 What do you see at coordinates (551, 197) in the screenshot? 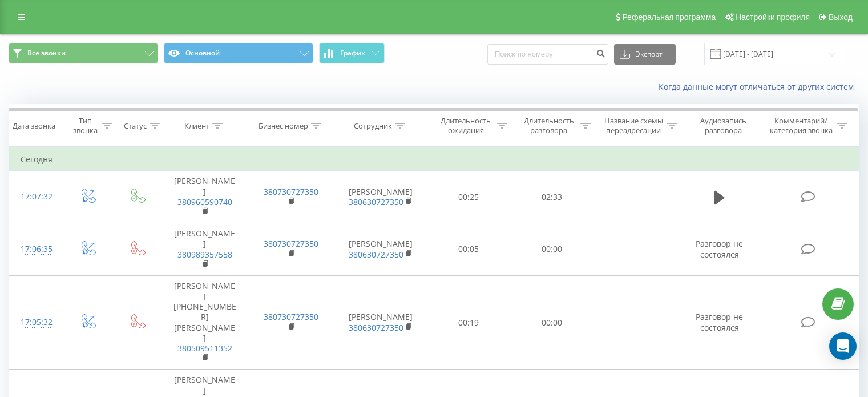
I see `td: 02:33` at bounding box center [551, 197].